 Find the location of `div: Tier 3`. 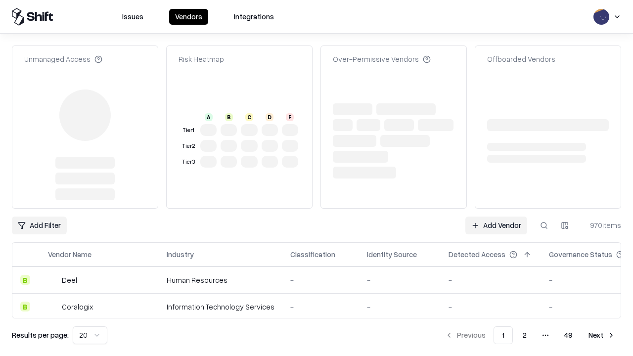

div: Tier 3 is located at coordinates (189, 162).